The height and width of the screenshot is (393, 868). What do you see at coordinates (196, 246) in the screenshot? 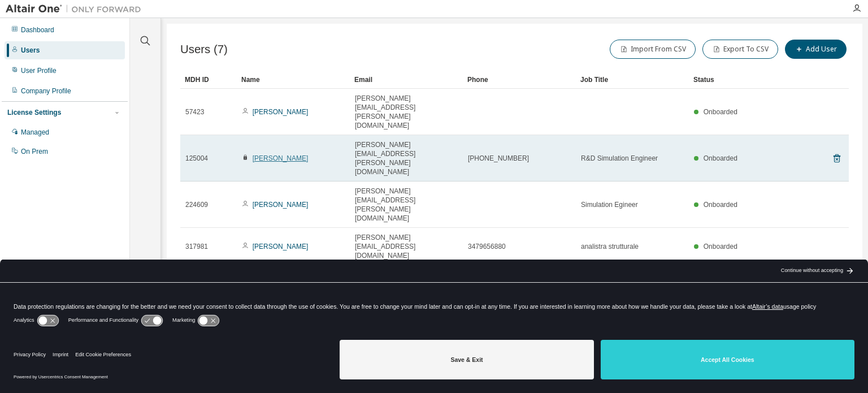
I see `span: 317981` at bounding box center [196, 246].